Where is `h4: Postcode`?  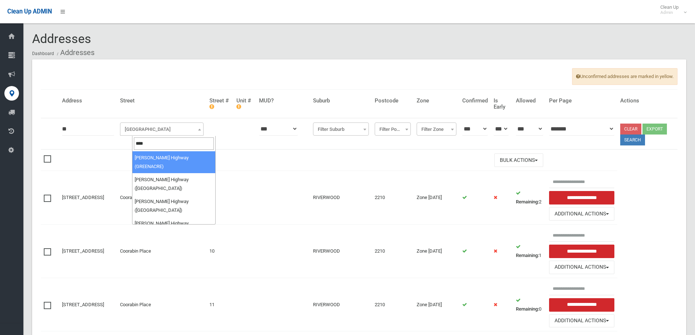 h4: Postcode is located at coordinates (393, 101).